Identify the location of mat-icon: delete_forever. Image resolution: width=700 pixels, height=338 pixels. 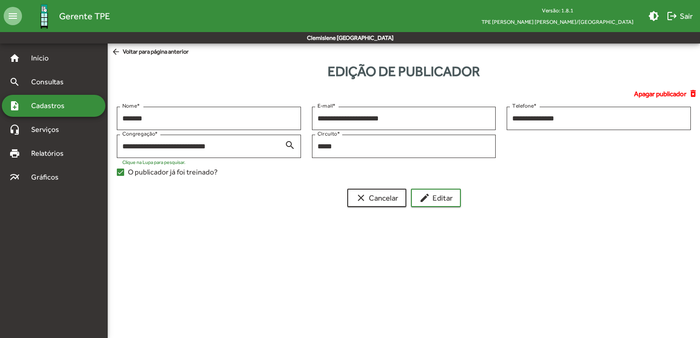
(694, 94).